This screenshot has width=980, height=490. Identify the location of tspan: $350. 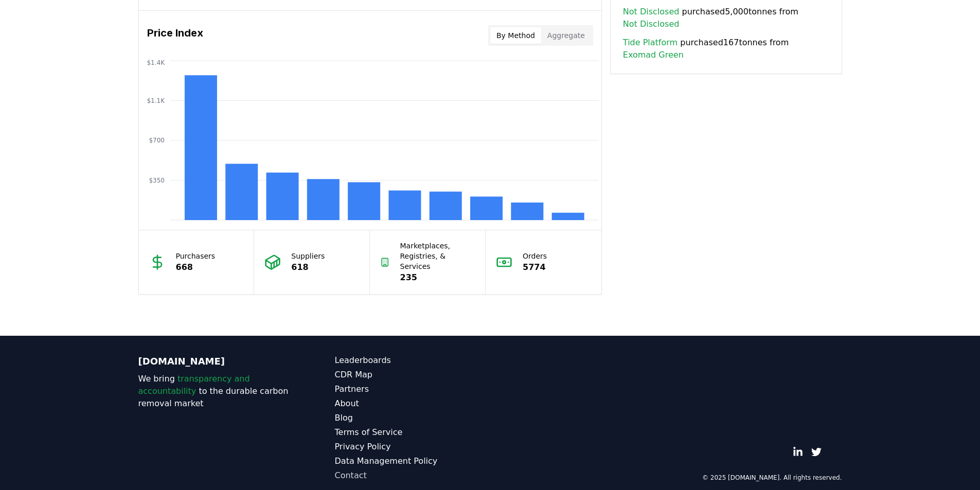
(156, 181).